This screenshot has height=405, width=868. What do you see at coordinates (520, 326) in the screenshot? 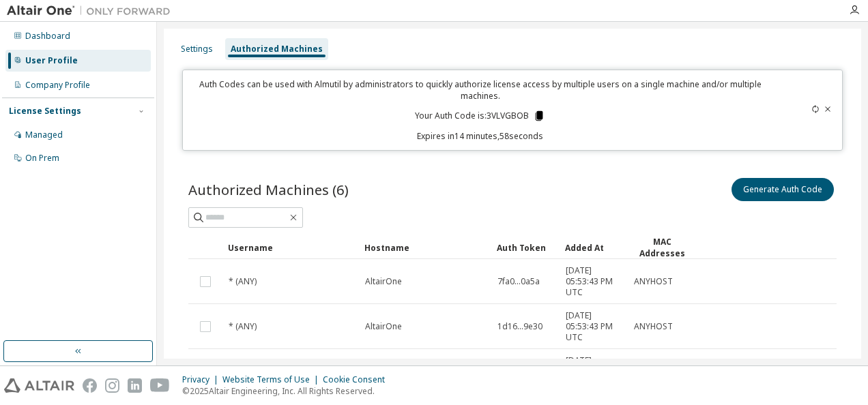
I see `span: 1d16...9e30` at bounding box center [520, 326].